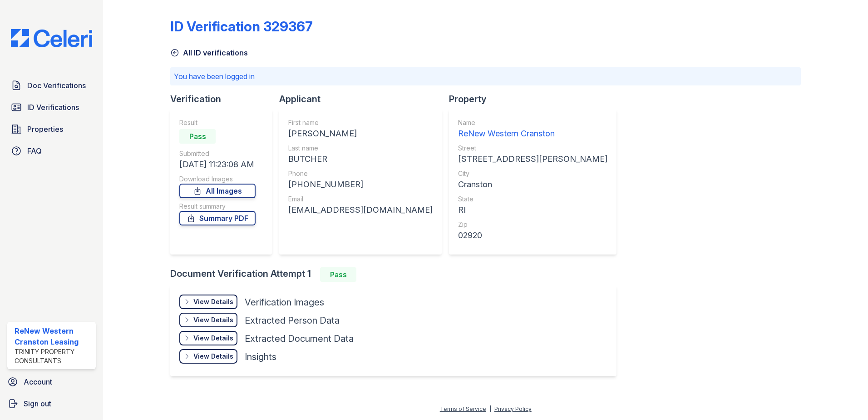 This screenshot has width=868, height=420. I want to click on div: Email, so click(361, 199).